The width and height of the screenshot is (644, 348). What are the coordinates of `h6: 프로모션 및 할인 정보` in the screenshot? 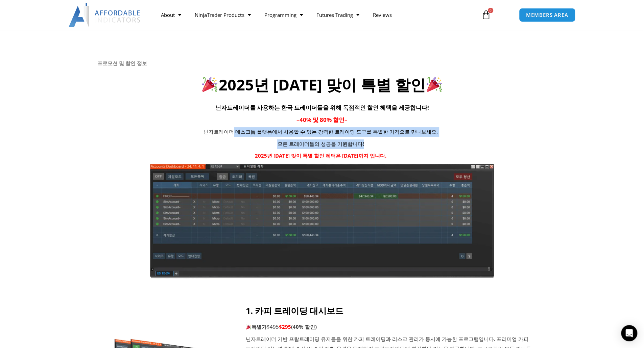 It's located at (322, 63).